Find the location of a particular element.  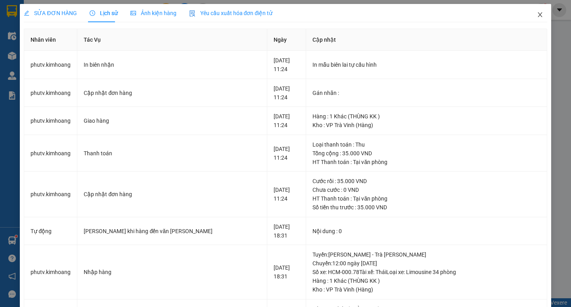

span: clock-circle is located at coordinates (92, 13).